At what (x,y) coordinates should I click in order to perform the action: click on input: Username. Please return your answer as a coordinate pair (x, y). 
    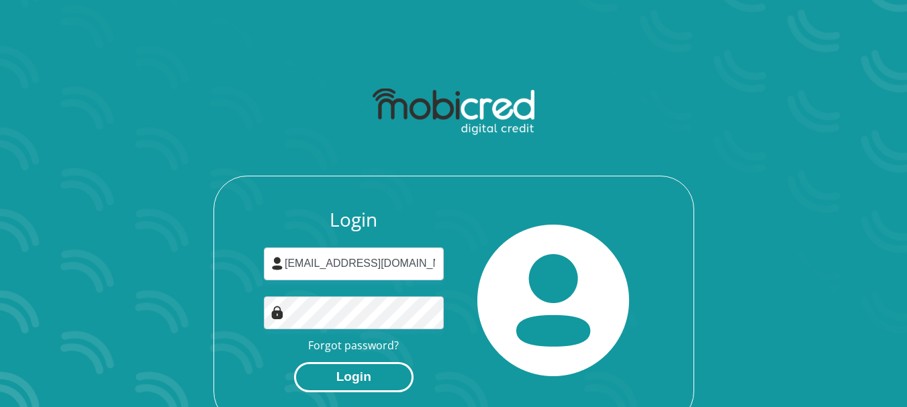
    Looking at the image, I should click on (354, 264).